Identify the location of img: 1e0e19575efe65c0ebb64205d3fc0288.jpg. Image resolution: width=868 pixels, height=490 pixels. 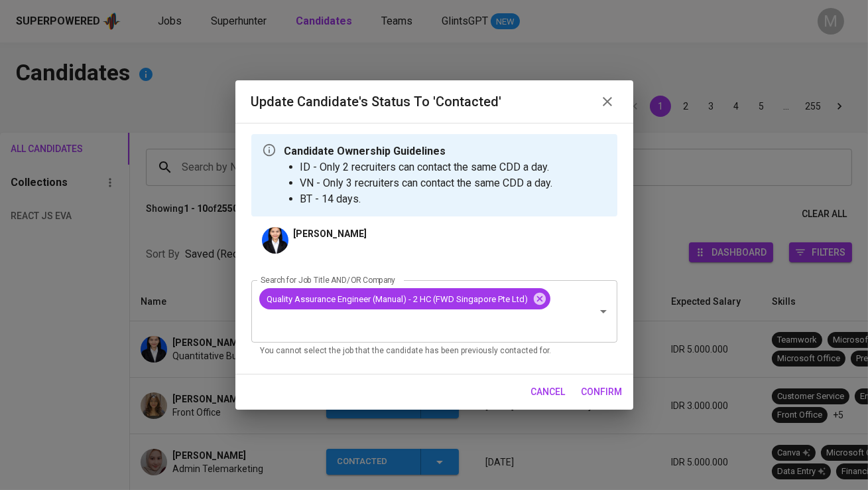
(276, 240).